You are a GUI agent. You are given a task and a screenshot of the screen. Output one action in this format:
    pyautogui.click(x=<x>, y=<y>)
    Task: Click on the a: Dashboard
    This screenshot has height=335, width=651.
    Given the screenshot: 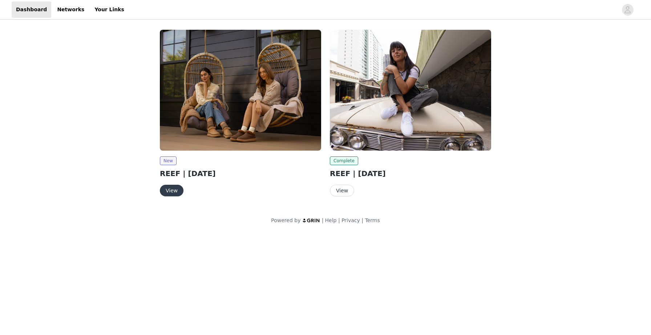 What is the action you would take?
    pyautogui.click(x=31, y=9)
    